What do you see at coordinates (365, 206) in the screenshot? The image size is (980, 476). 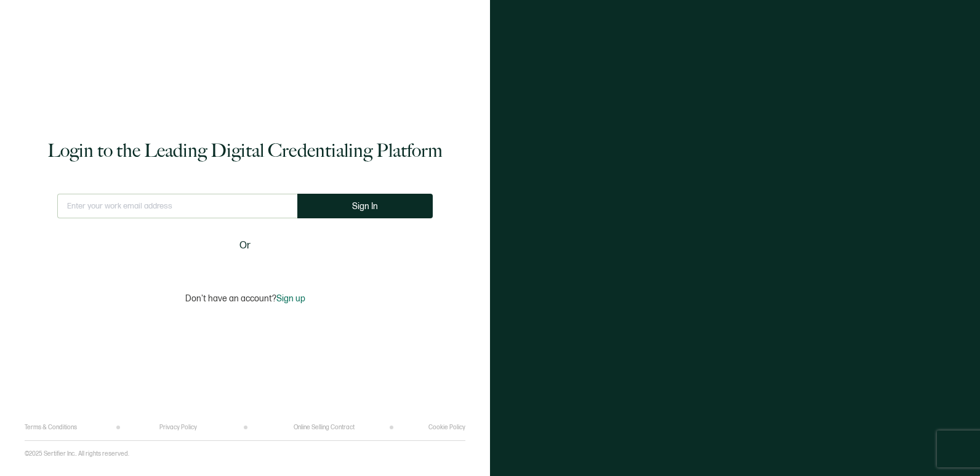 I see `span: Sign In` at bounding box center [365, 206].